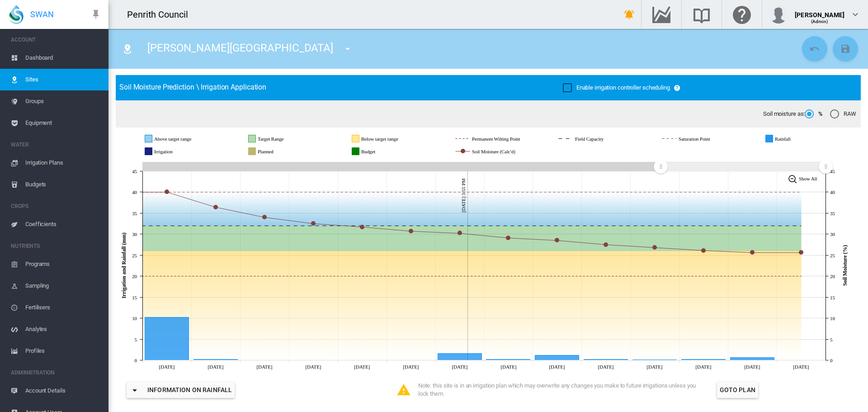  What do you see at coordinates (124, 266) in the screenshot?
I see `tspan: Irrigation and Rainfall (mm)` at bounding box center [124, 266].